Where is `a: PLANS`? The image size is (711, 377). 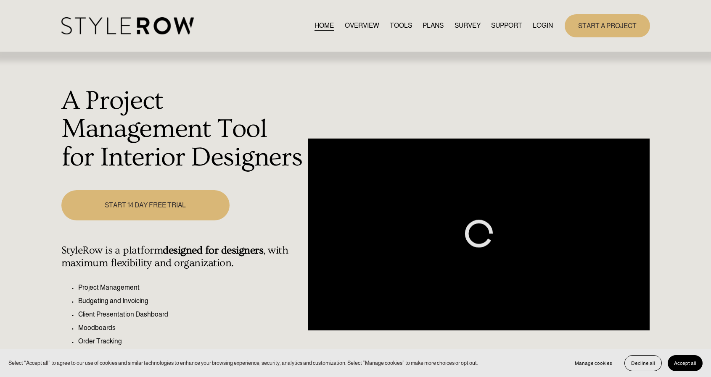 a: PLANS is located at coordinates (433, 26).